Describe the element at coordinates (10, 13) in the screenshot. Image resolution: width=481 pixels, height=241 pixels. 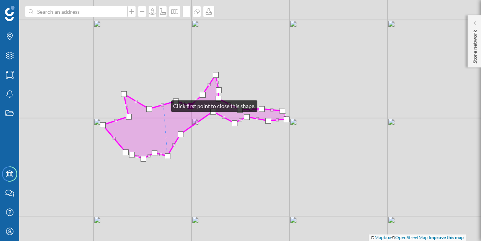
I see `img: Geoblink Logo` at that location.